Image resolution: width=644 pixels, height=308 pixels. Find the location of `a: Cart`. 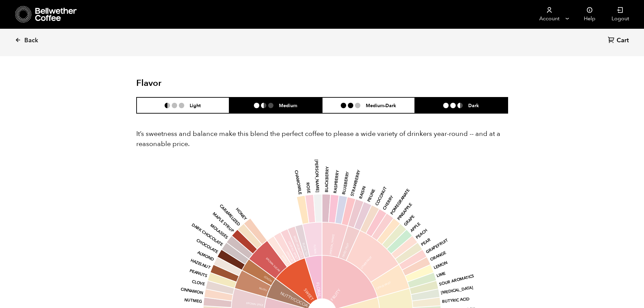

a: Cart is located at coordinates (619, 41).